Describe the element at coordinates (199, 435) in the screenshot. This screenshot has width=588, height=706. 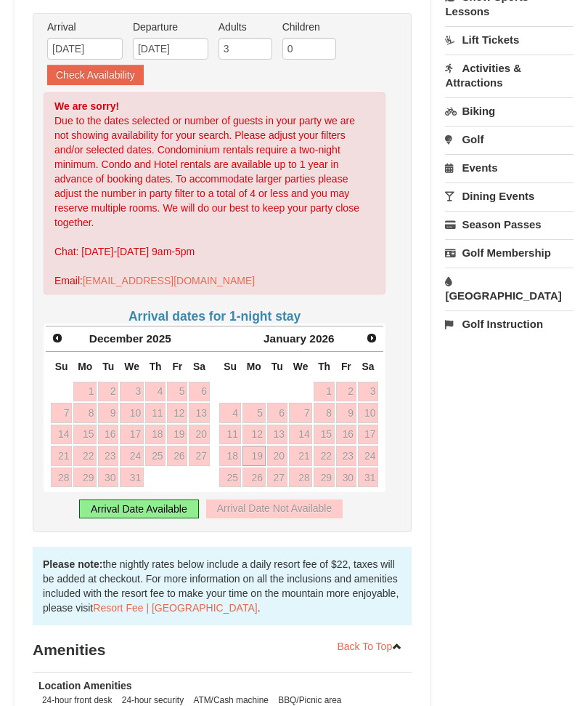
I see `a: 20` at that location.